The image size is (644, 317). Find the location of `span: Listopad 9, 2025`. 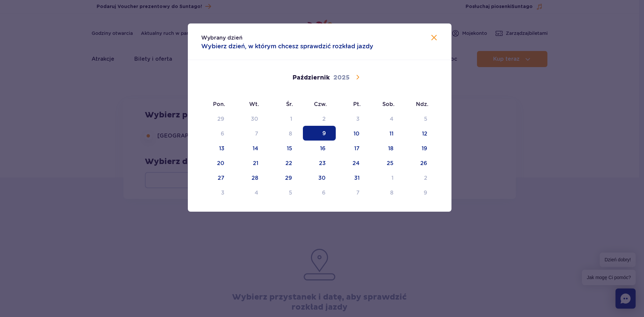

span: Listopad 9, 2025 is located at coordinates (421, 192).